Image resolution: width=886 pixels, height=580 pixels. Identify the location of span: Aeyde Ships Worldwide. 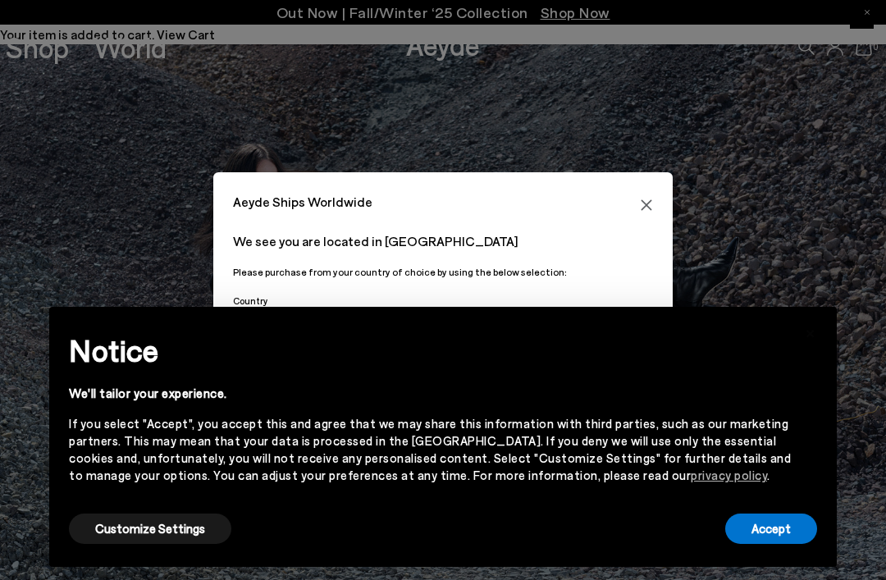
(303, 202).